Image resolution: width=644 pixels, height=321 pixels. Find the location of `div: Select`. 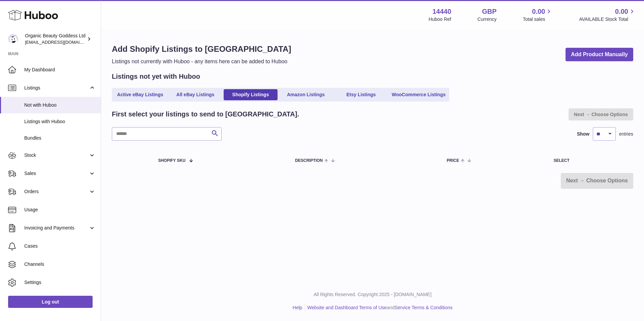

div: Select is located at coordinates (590, 160).